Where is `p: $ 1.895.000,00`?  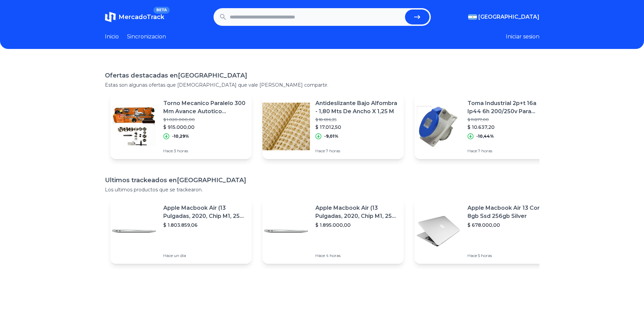
p: $ 1.895.000,00 is located at coordinates (356, 225).